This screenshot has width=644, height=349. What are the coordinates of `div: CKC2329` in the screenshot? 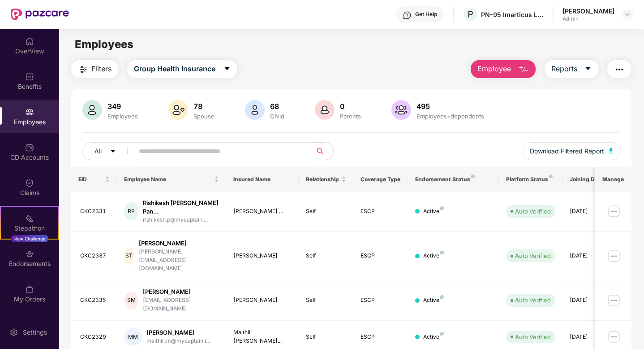 It's located at (95, 337).